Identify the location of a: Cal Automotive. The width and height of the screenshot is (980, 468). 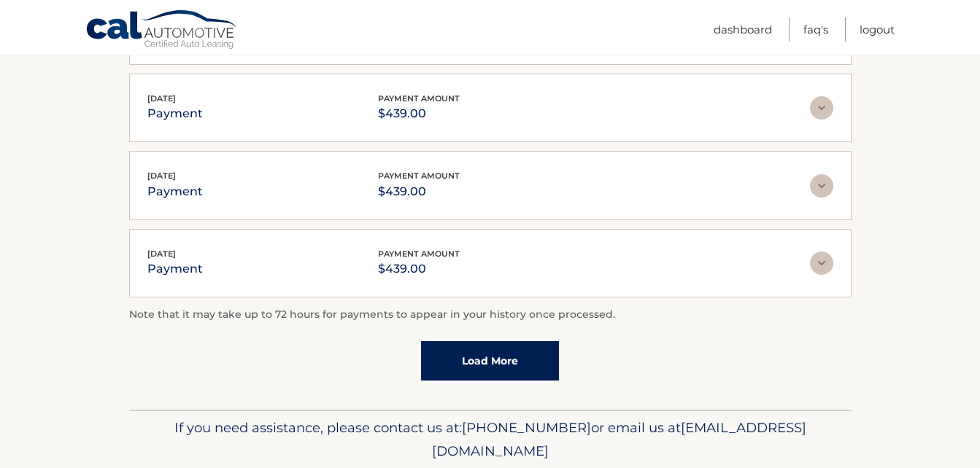
(162, 30).